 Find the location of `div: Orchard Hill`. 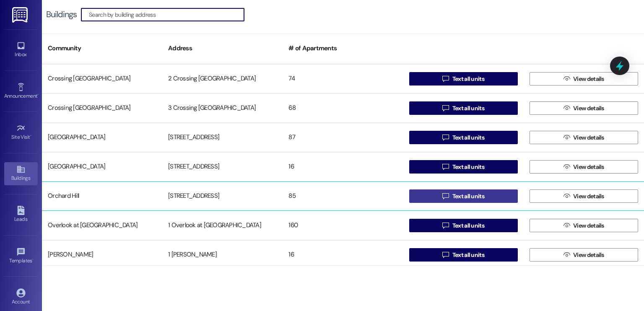

div: Orchard Hill is located at coordinates (102, 196).